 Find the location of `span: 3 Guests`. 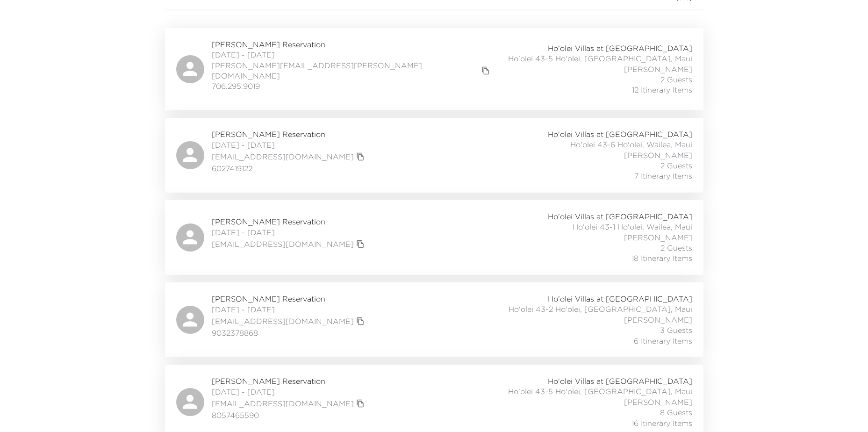

span: 3 Guests is located at coordinates (676, 330).